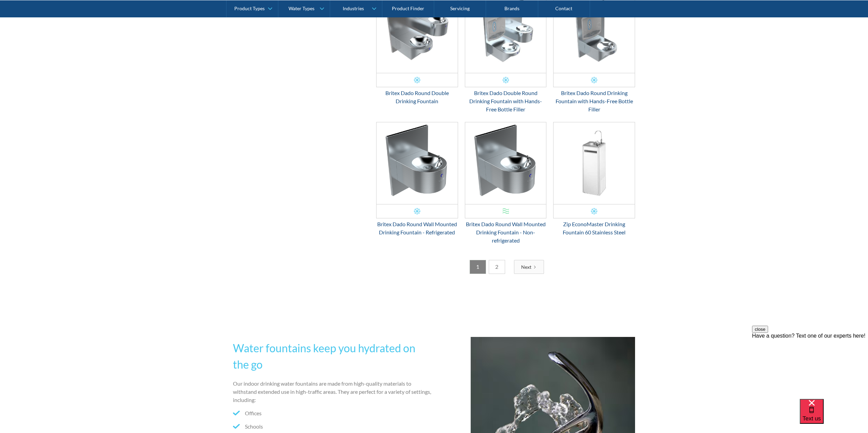 The image size is (868, 433). I want to click on div: Britex Dado Round Double Drinking Fountain, so click(417, 97).